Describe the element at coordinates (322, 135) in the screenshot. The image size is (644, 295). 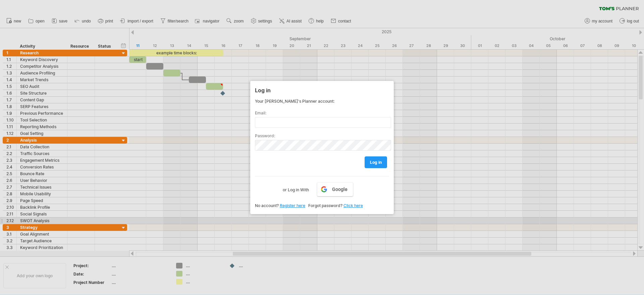
I see `label: Password:` at that location.